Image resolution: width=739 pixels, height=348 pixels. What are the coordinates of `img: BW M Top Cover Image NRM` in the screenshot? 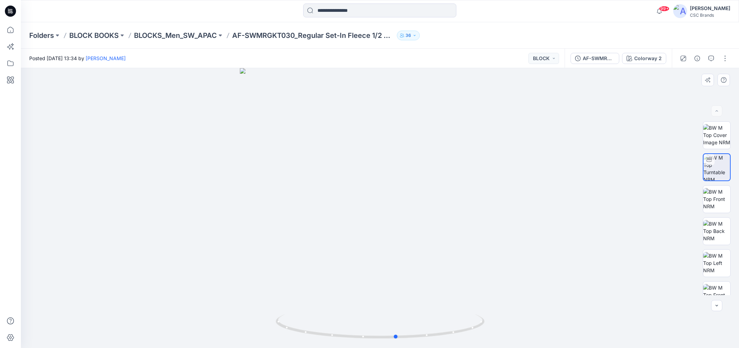 It's located at (717, 135).